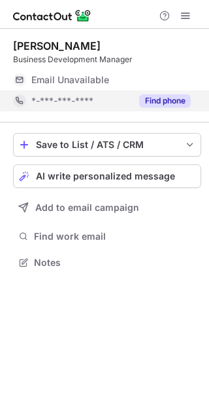 The image size is (209, 393). Describe the element at coordinates (52, 16) in the screenshot. I see `img: ContactOut v5.3.10` at that location.